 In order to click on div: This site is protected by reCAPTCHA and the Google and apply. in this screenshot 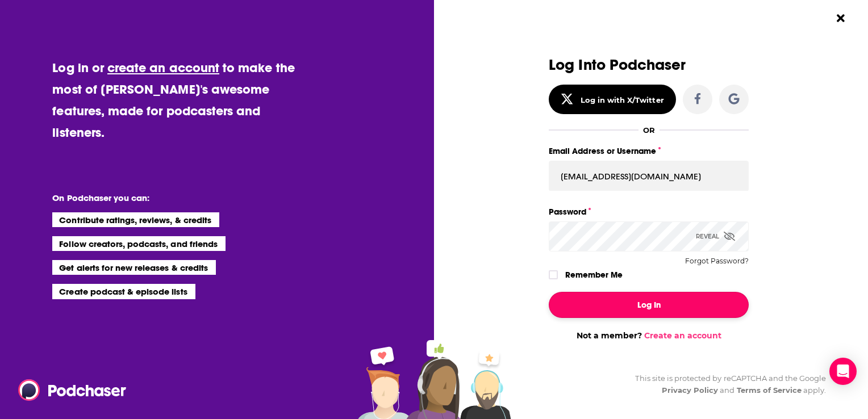, I will do `click(726, 385)`.